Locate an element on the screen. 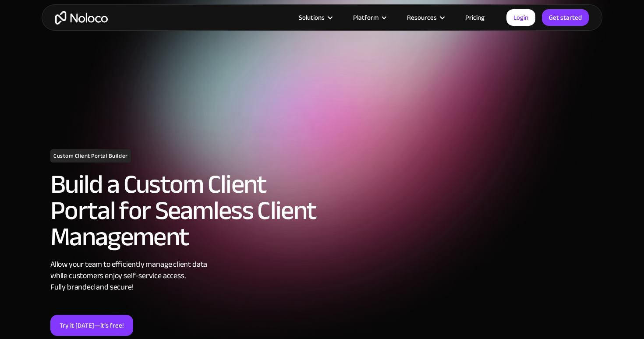 The width and height of the screenshot is (644, 339). h2: Build a Custom Client Portal for Seamless Client Management is located at coordinates (184, 211).